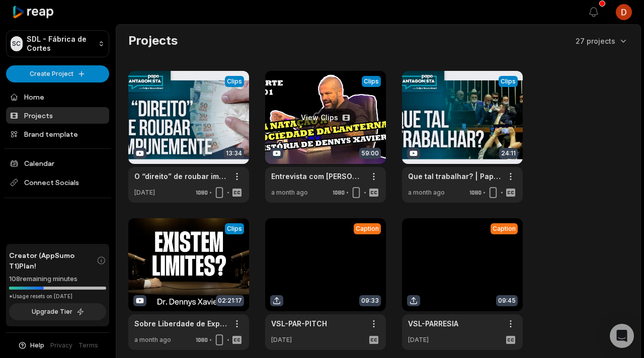 This screenshot has width=644, height=358. Describe the element at coordinates (57, 163) in the screenshot. I see `a: Calendar` at that location.